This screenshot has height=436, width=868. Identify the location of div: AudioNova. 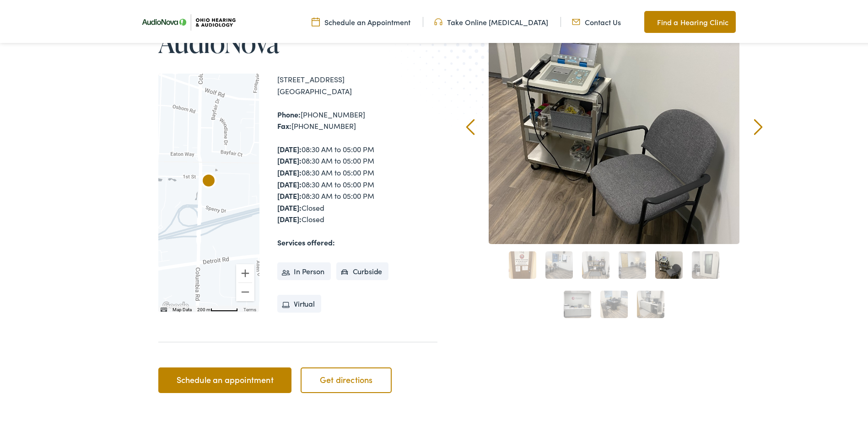
(209, 180).